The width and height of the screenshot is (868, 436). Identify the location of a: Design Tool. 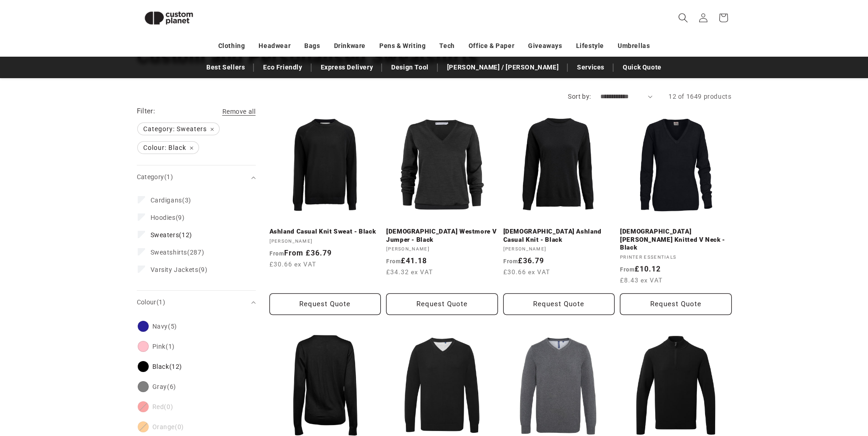
(410, 67).